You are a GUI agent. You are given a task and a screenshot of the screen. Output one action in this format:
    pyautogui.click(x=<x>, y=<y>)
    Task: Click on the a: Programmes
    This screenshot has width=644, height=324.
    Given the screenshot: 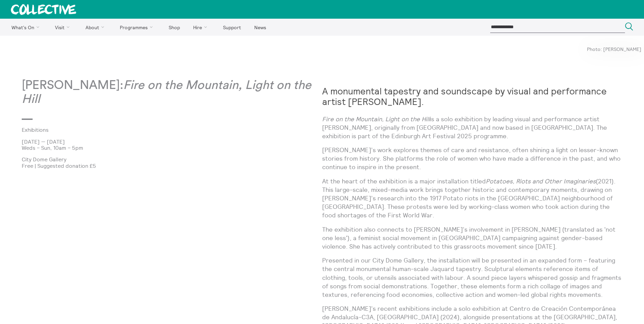 What is the action you would take?
    pyautogui.click(x=137, y=27)
    